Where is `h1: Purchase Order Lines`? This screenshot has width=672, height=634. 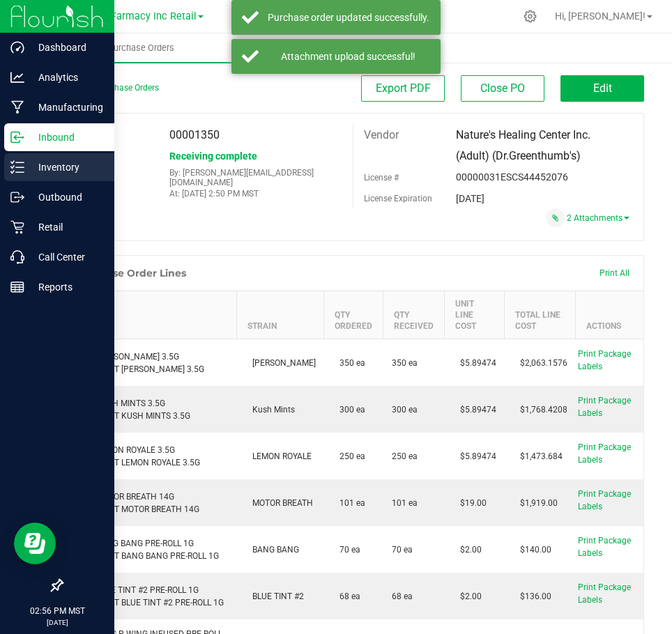
h1: Purchase Order Lines is located at coordinates (131, 273).